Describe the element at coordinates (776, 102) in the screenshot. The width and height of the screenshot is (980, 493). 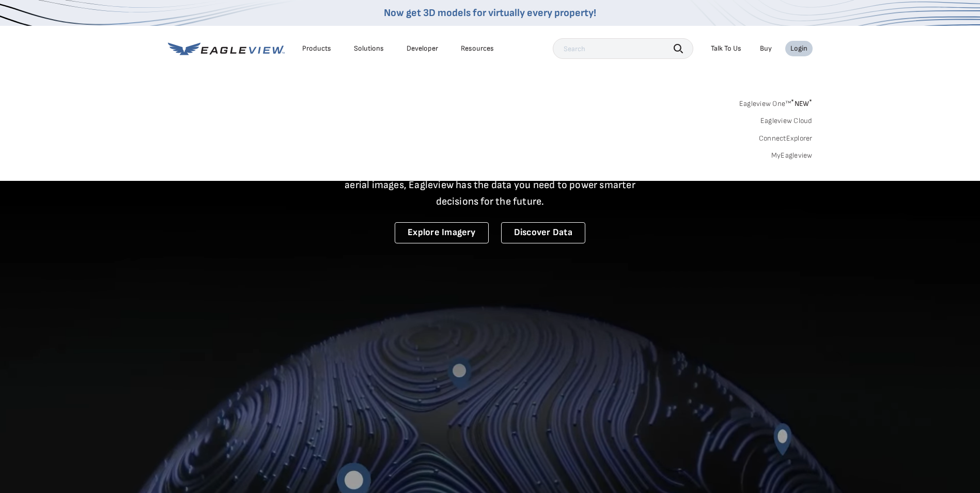
I see `a: Eagleview One™*NEW*` at that location.